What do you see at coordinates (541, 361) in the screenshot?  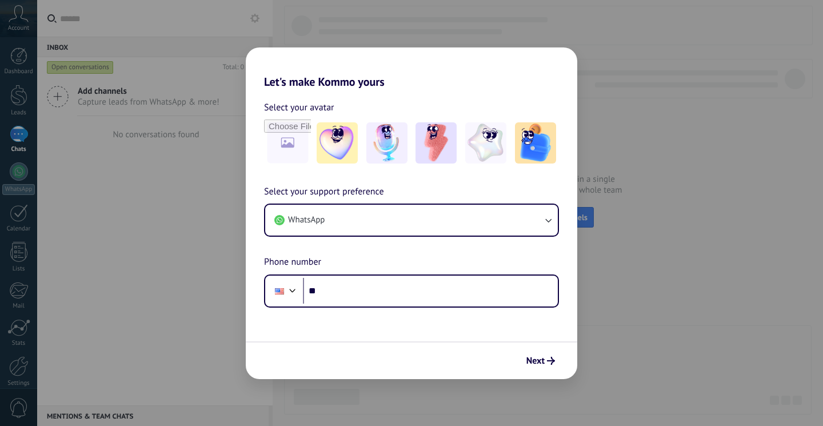 I see `button: Next` at bounding box center [541, 361].